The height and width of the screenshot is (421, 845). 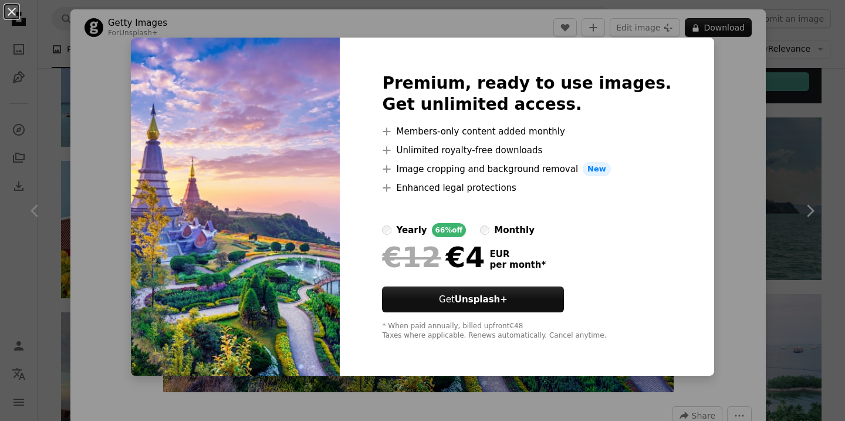 What do you see at coordinates (526, 150) in the screenshot?
I see `li: Unlimited royalty-free downloads` at bounding box center [526, 150].